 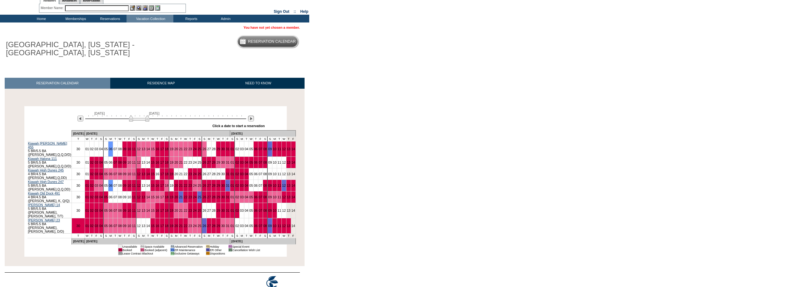 What do you see at coordinates (225, 18) in the screenshot?
I see `td: Admin` at bounding box center [225, 18].